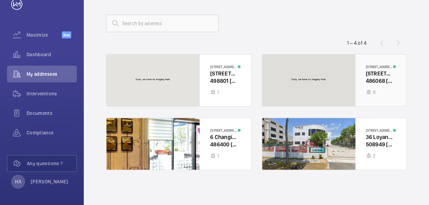  I want to click on p: HA, so click(18, 181).